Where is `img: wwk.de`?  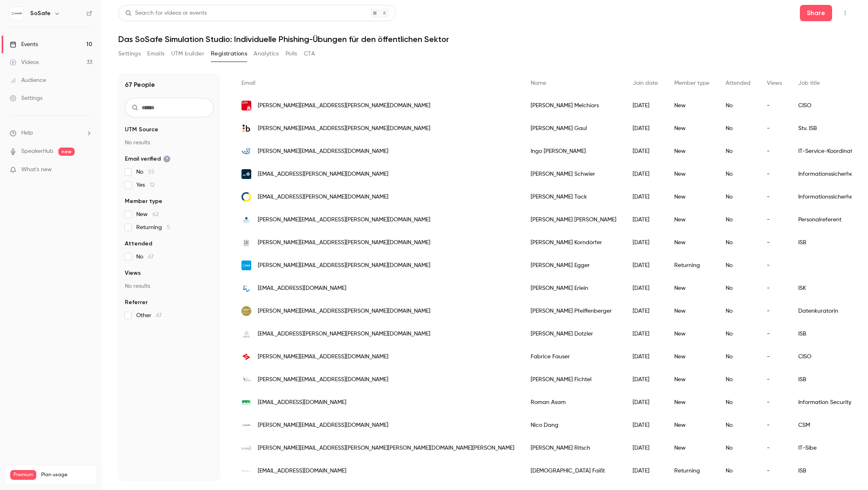 img: wwk.de is located at coordinates (247, 402).